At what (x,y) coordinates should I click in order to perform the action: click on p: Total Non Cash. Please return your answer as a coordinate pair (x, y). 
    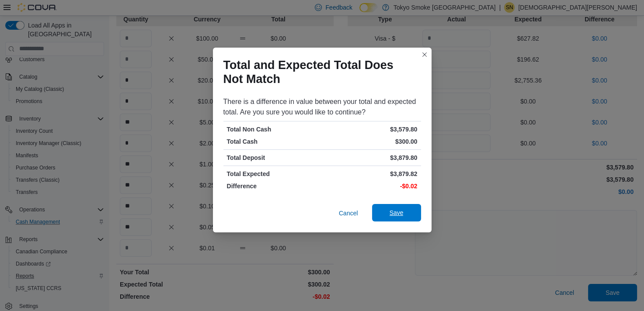
    Looking at the image, I should click on (274, 129).